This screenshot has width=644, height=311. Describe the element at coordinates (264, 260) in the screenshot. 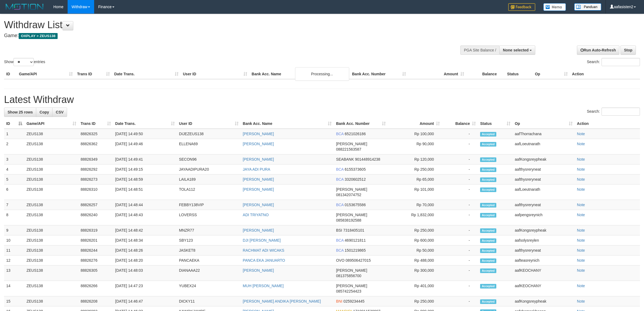

I see `a: PANCA EKA JANUARTO` at that location.